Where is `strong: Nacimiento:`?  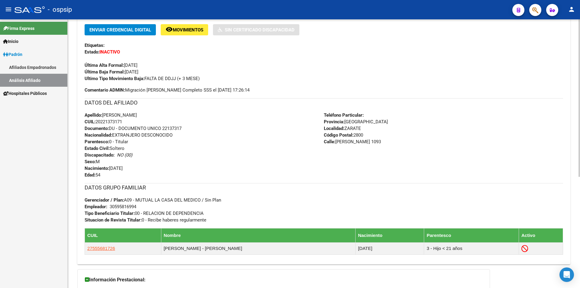
strong: Nacimiento: is located at coordinates (97, 168).